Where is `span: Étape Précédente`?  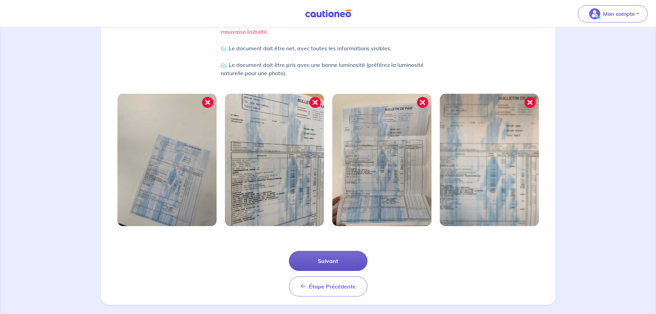 span: Étape Précédente is located at coordinates (332, 286).